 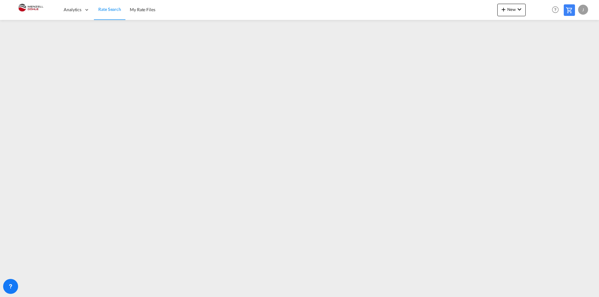 I want to click on span: My Rate Files, so click(x=142, y=9).